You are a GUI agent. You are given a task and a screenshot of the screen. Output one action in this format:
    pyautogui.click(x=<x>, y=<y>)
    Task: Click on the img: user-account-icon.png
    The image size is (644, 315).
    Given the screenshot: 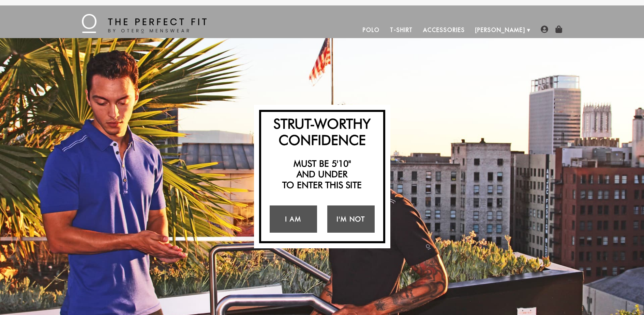 What is the action you would take?
    pyautogui.click(x=545, y=29)
    